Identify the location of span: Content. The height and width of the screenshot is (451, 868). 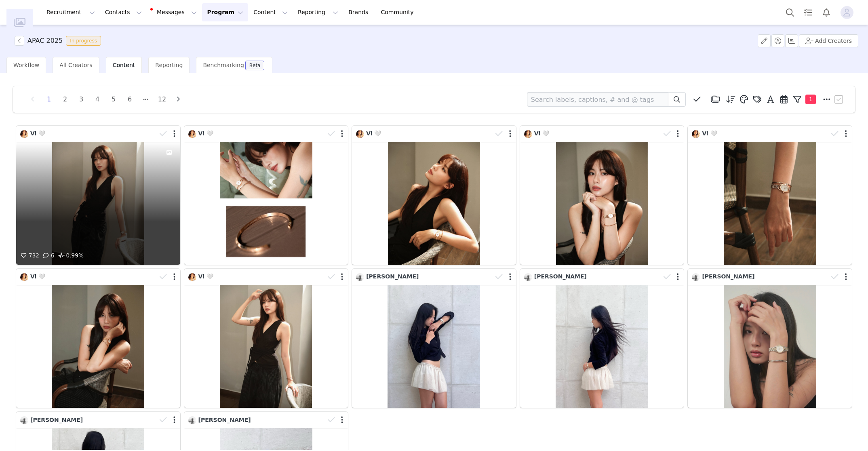
(124, 65).